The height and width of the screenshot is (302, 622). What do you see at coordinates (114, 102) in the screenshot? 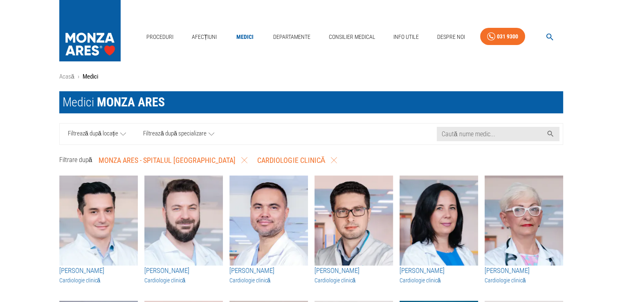
I see `div: Medici` at bounding box center [114, 102].